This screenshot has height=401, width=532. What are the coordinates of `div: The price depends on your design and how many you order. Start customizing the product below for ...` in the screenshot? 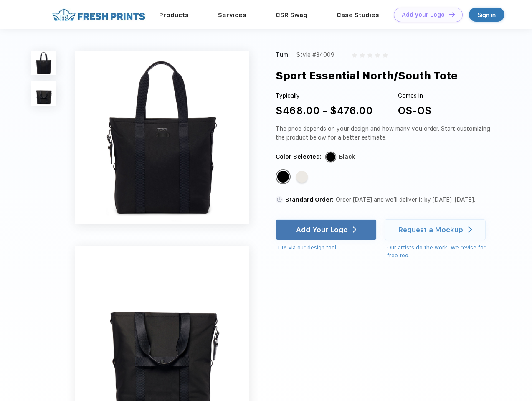 It's located at (384, 133).